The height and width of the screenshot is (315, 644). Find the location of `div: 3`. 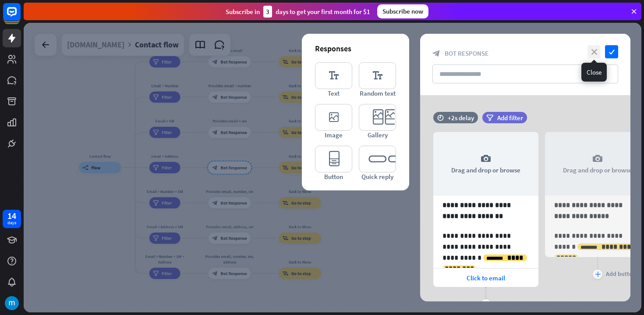

div: 3 is located at coordinates (268, 11).